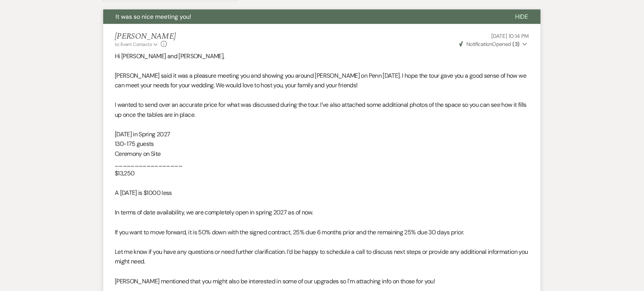  Describe the element at coordinates (137, 44) in the screenshot. I see `button: to: Event Contacts` at that location.